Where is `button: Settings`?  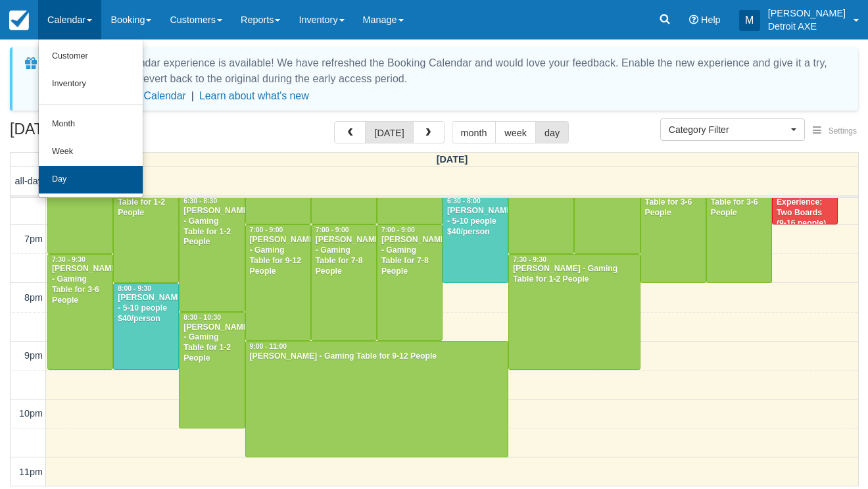
button: Settings is located at coordinates (834, 131).